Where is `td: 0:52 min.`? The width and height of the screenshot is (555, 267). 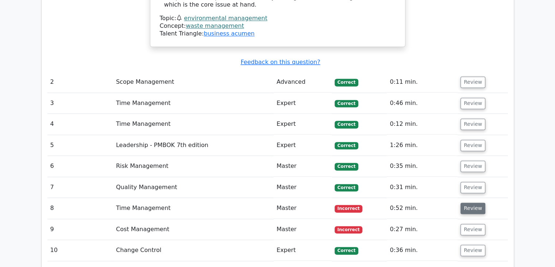 td: 0:52 min. is located at coordinates (422, 208).